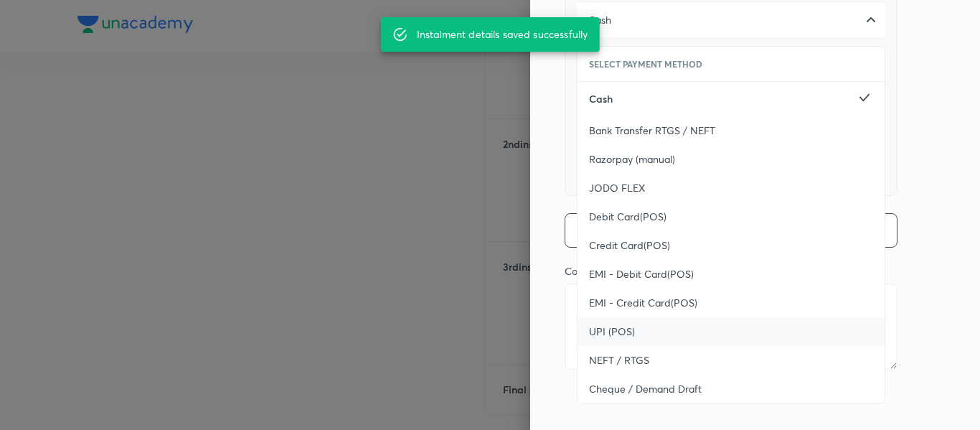 This screenshot has width=980, height=430. What do you see at coordinates (732, 245) in the screenshot?
I see `div: Credit Card(POS)` at bounding box center [732, 245].